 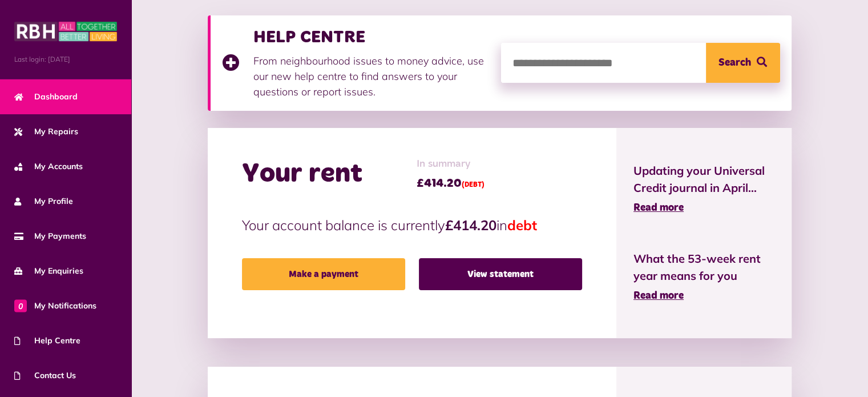 I want to click on span: debt, so click(x=522, y=225).